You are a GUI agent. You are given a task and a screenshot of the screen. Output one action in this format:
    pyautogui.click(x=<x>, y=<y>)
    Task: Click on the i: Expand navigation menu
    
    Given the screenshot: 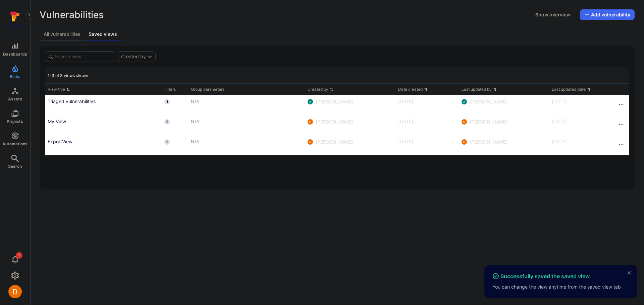 What is the action you would take?
    pyautogui.click(x=29, y=15)
    